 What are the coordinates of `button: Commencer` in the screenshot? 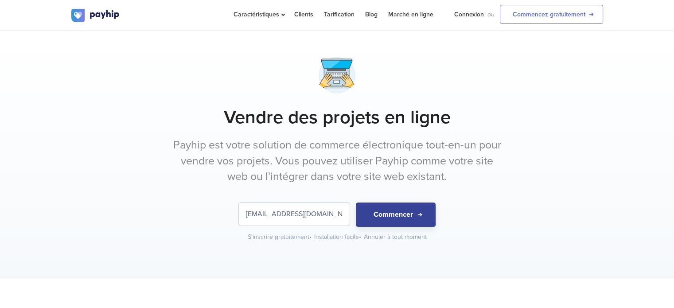 It's located at (396, 215).